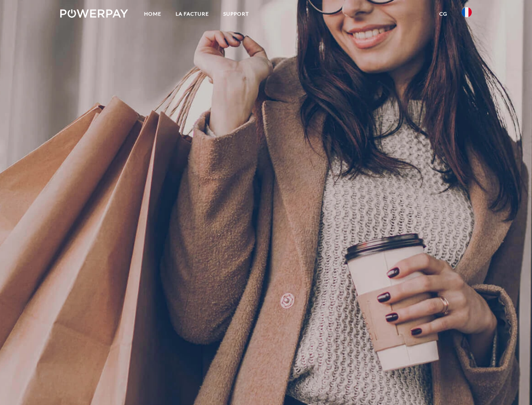 Image resolution: width=532 pixels, height=405 pixels. What do you see at coordinates (236, 14) in the screenshot?
I see `a: Support` at bounding box center [236, 14].